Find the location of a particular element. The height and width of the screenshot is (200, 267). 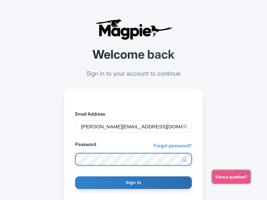

img: logo-ab69f6fb50320c5b225c76a69d11143b.png is located at coordinates (134, 29).